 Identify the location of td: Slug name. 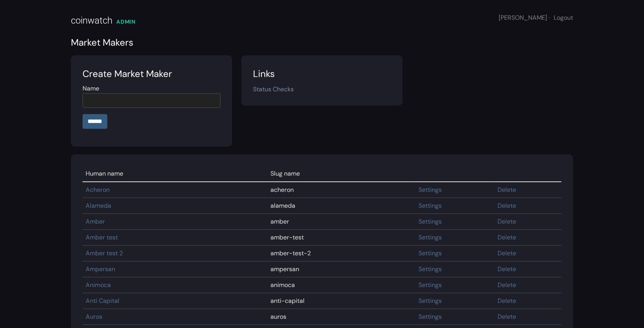
(341, 174).